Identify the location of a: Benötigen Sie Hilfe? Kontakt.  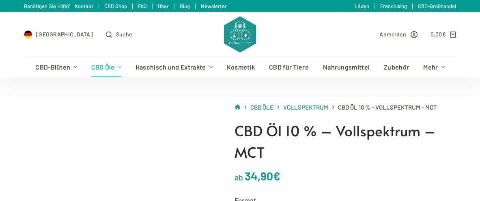
(58, 6).